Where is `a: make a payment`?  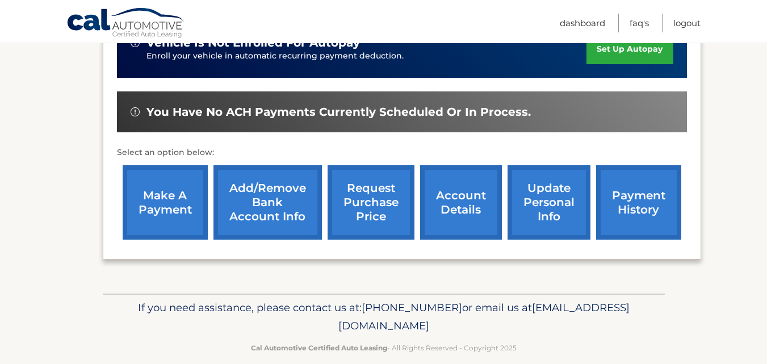
a: make a payment is located at coordinates (165, 202).